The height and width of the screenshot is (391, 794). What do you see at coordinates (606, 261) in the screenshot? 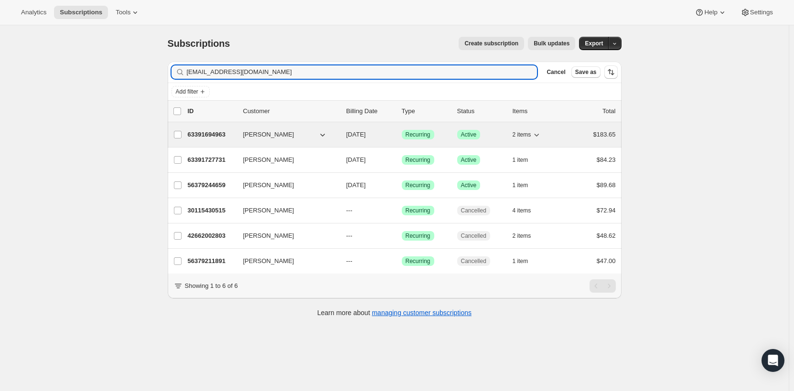
I see `span: $47.00` at bounding box center [606, 261].